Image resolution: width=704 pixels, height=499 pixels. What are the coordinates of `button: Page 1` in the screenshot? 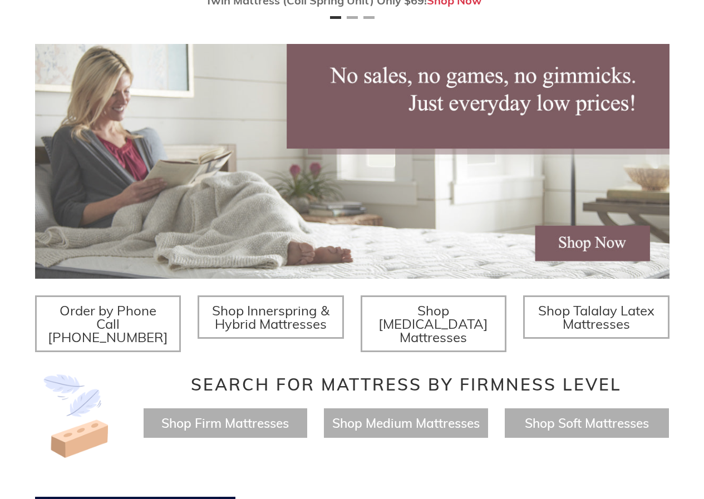 It's located at (336, 17).